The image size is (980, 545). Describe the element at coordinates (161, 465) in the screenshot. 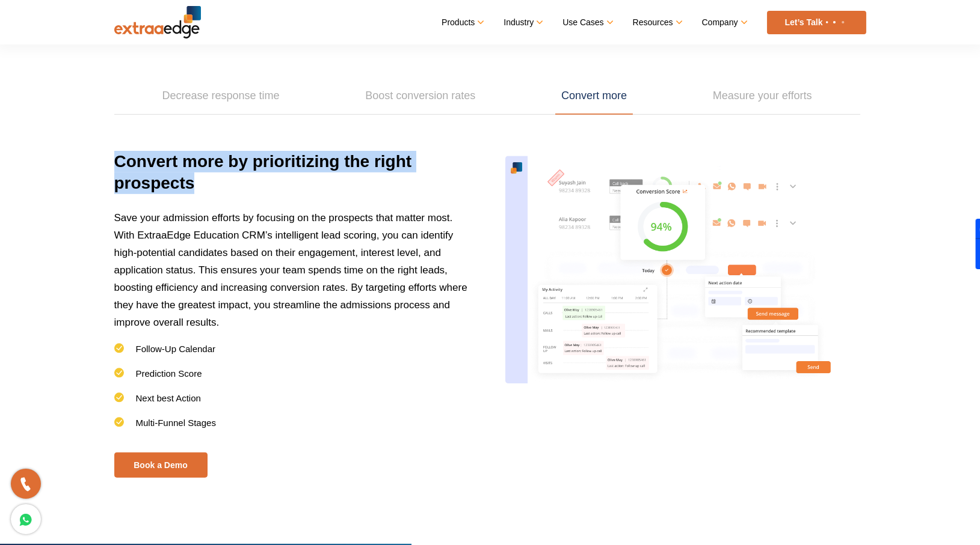

I see `a: Book a Demo` at that location.